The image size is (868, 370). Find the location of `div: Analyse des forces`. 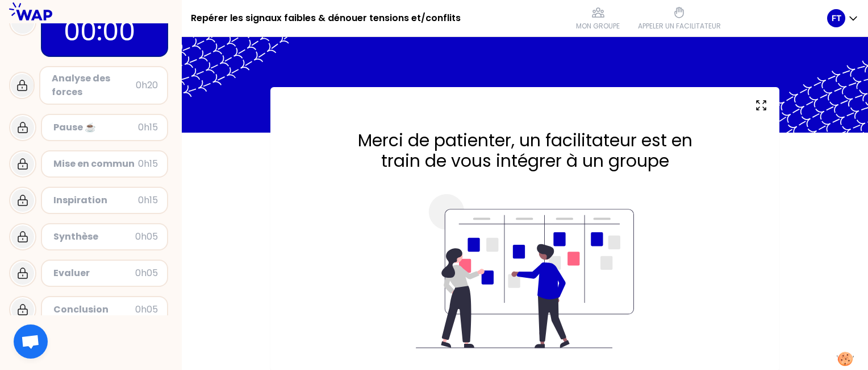

div: Analyse des forces is located at coordinates (94, 85).